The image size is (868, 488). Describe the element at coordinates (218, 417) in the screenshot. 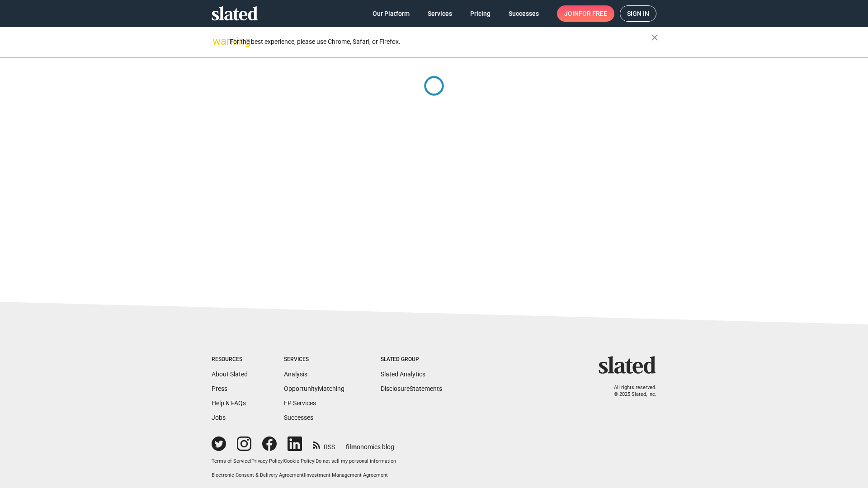

I see `a: Jobs` at that location.